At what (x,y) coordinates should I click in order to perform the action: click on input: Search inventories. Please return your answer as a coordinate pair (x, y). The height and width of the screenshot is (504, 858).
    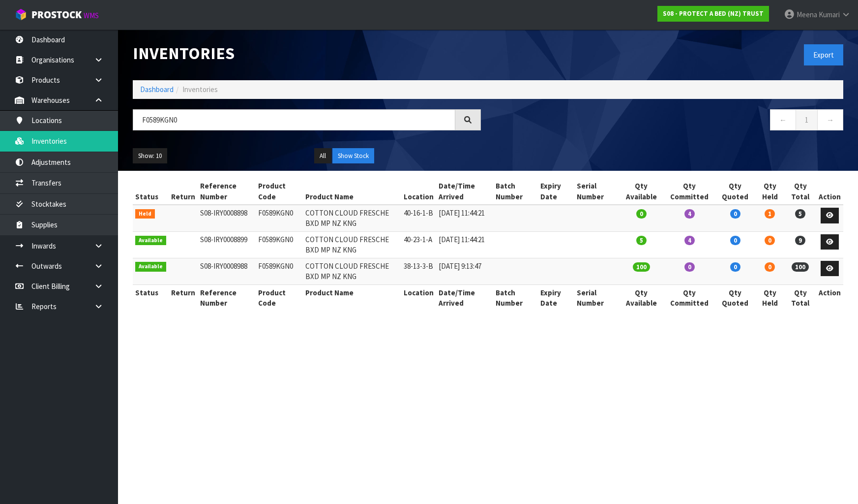
    Looking at the image, I should click on (294, 119).